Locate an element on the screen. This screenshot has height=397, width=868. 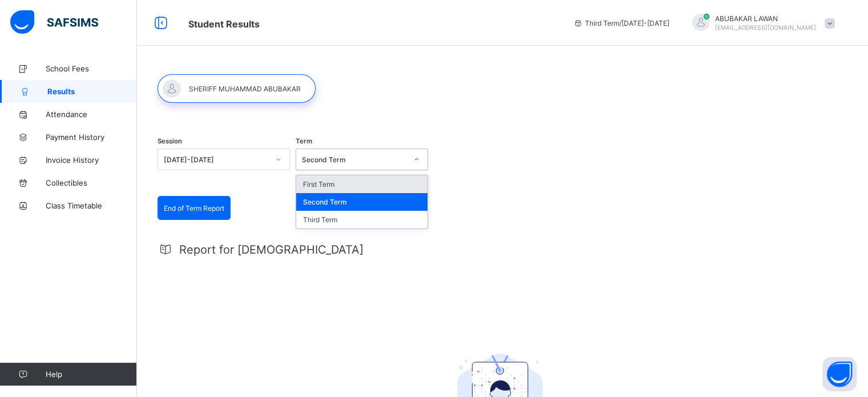
span: Session is located at coordinates (169, 142).